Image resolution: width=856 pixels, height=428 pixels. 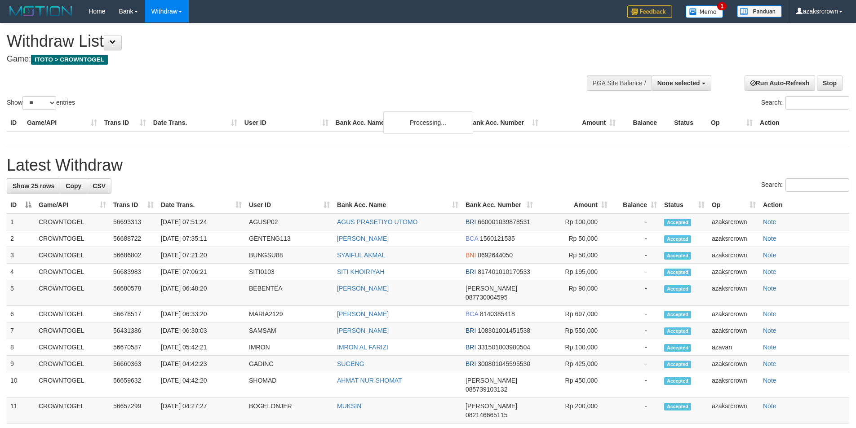 I want to click on span: Copy 108301001451538 to clipboard, so click(x=503, y=331).